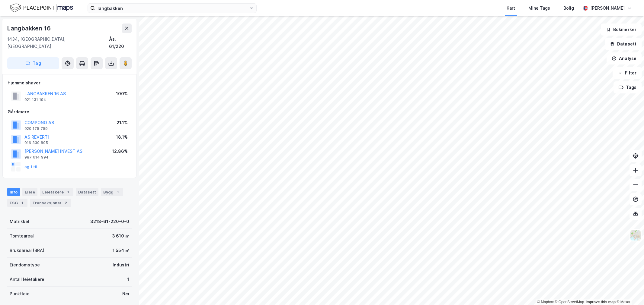  I want to click on a: Mapbox, so click(545, 302).